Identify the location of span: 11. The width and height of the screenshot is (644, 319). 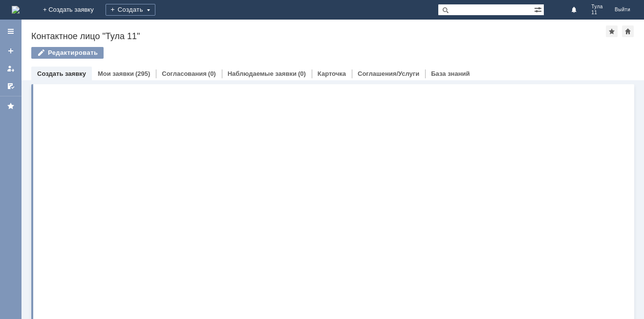
(597, 13).